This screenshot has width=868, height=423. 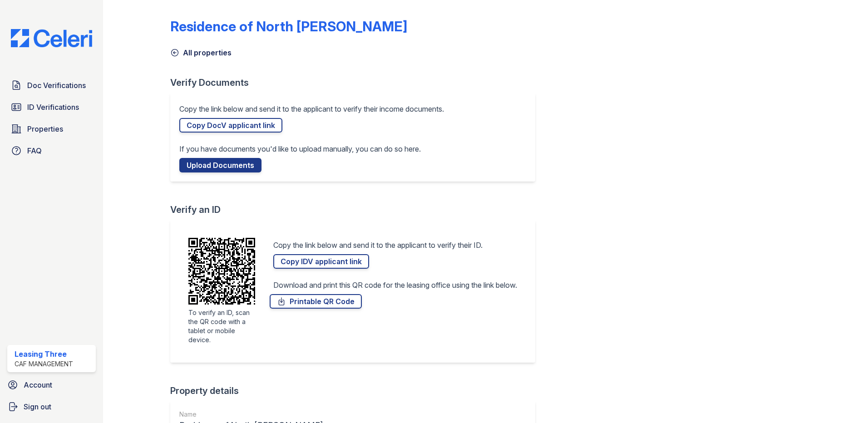 What do you see at coordinates (356, 82) in the screenshot?
I see `div: Verify Documents` at bounding box center [356, 82].